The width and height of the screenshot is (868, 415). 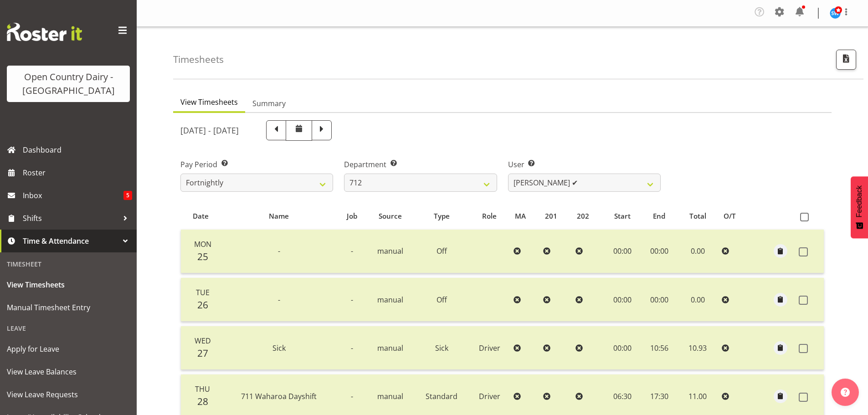 What do you see at coordinates (70, 241) in the screenshot?
I see `span: Time & Attendance` at bounding box center [70, 241].